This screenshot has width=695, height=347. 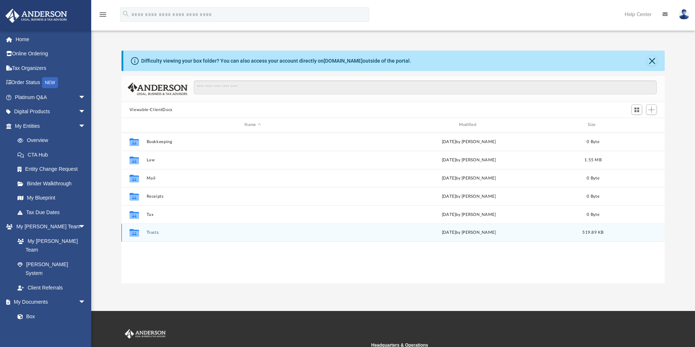 What do you see at coordinates (51, 68) in the screenshot?
I see `a: Tax Organizers` at bounding box center [51, 68].